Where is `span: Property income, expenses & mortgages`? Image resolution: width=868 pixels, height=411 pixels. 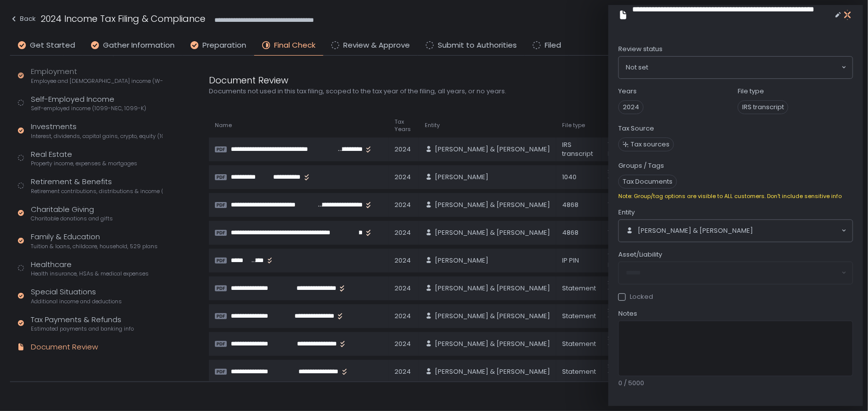 span: Property income, expenses & mortgages is located at coordinates (84, 163).